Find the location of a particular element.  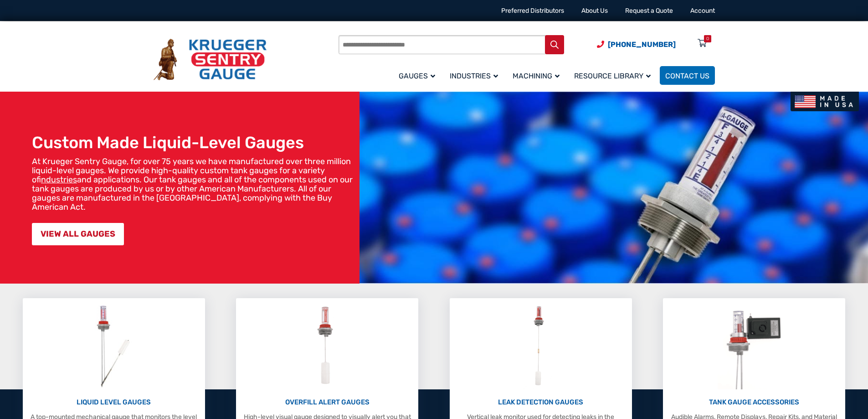

img: Overfill Alert Gauges is located at coordinates (327, 346).